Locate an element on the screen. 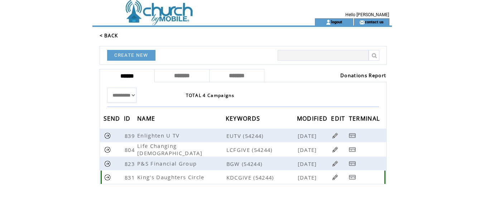  img: contact_us_icon.gif is located at coordinates (362, 22).